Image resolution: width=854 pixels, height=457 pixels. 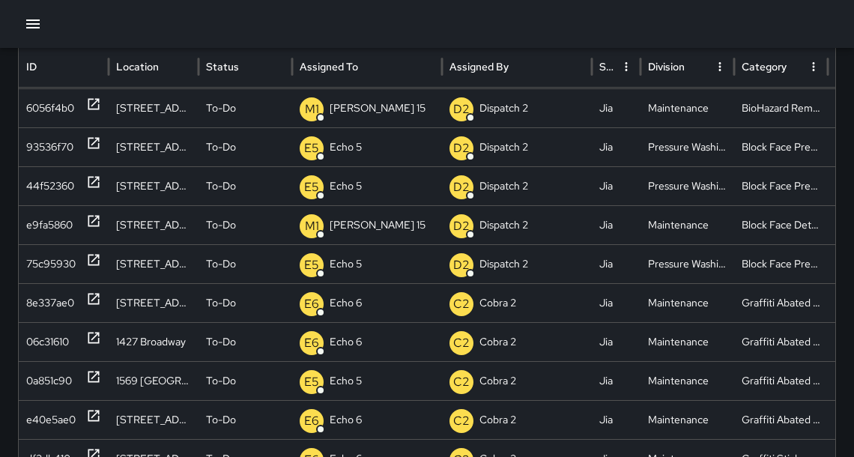 What do you see at coordinates (51, 264) in the screenshot?
I see `div: 75c95930` at bounding box center [51, 264].